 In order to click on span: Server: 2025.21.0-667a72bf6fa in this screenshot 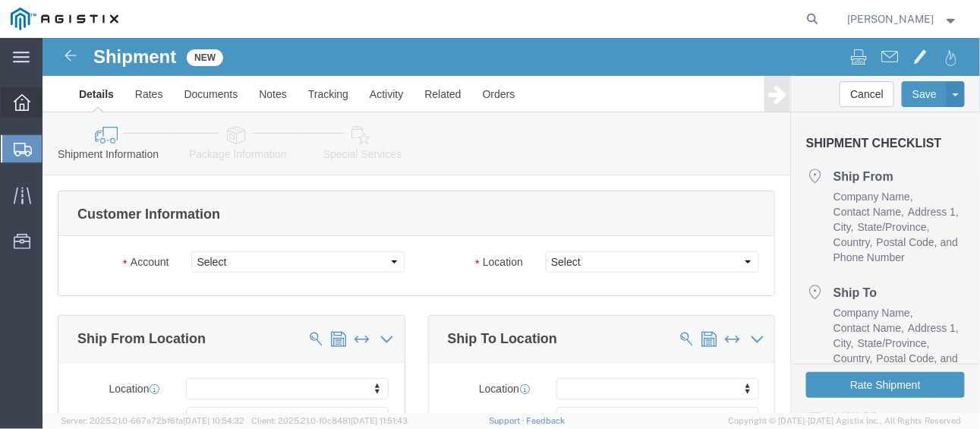, I will do `click(153, 421)`.